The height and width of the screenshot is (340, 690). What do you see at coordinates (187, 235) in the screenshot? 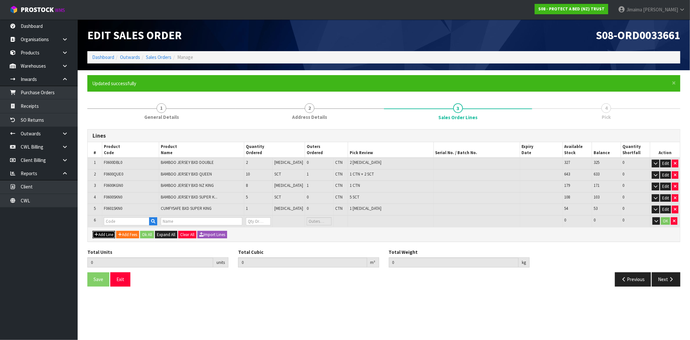
I see `button: Clear All` at bounding box center [187, 235].